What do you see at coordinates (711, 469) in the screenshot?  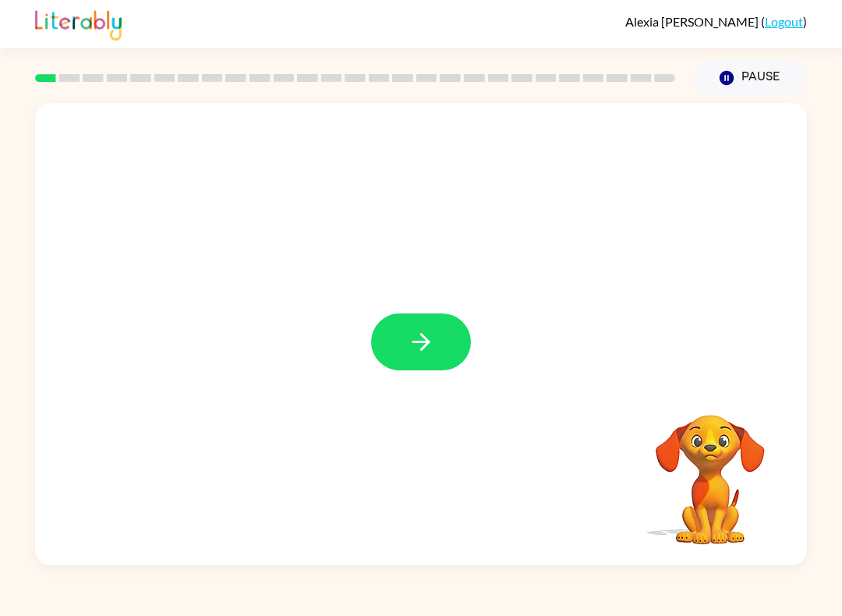 I see `video: Your browser must support playing .mp4 files to use Literably. Please try using another browser.` at bounding box center [711, 469].